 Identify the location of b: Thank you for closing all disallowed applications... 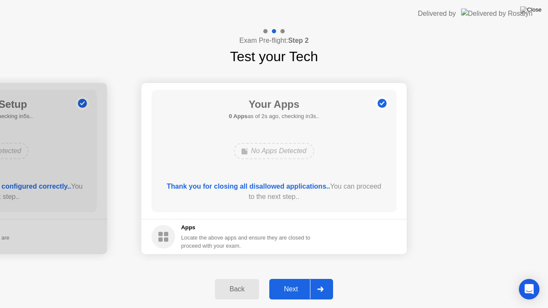
(248, 186).